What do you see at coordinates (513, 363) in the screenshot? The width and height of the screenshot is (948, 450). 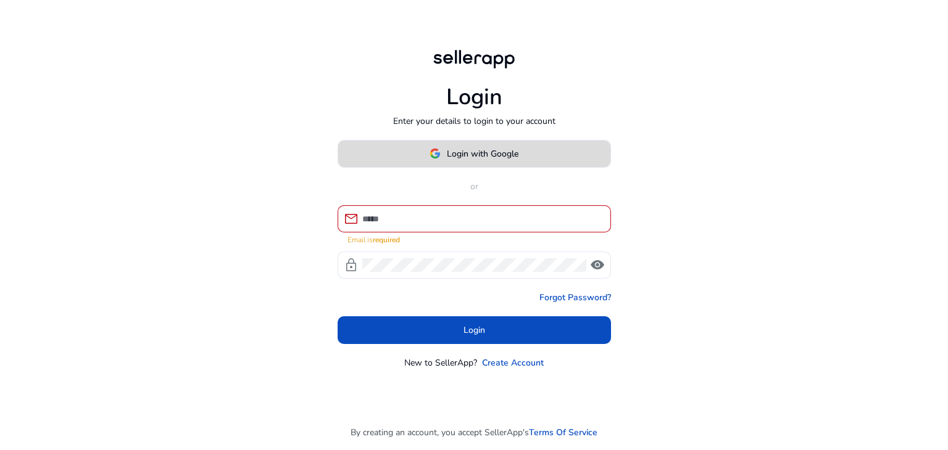 I see `a: Create Account` at bounding box center [513, 363].